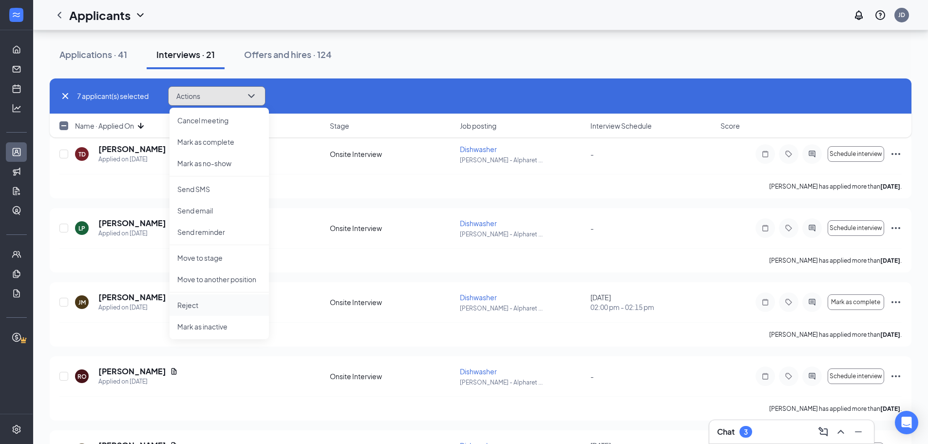 Image resolution: width=928 pixels, height=444 pixels. Describe the element at coordinates (858, 432) in the screenshot. I see `button: Minimize` at that location.